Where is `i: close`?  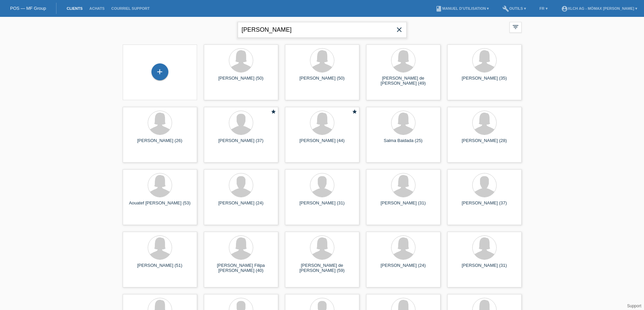
i: close is located at coordinates (399, 30).